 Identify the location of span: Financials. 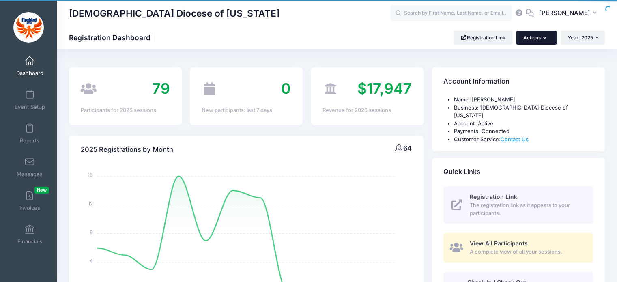
(30, 241).